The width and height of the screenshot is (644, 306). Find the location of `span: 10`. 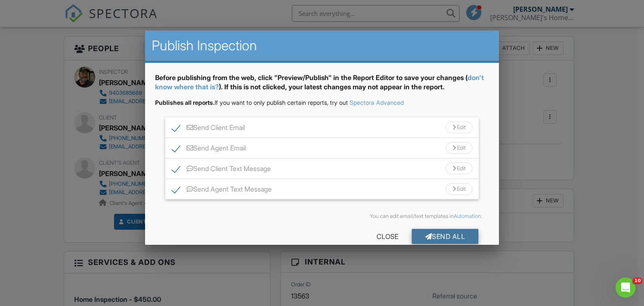

span: 10 is located at coordinates (637, 281).